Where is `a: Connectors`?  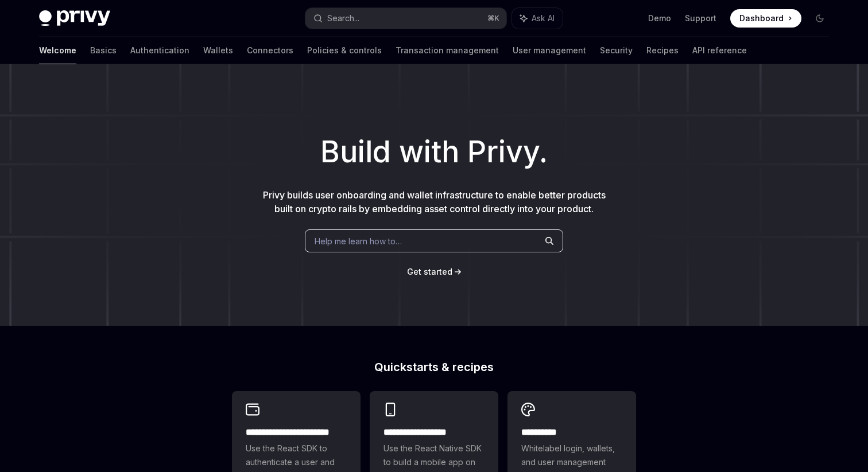
a: Connectors is located at coordinates (270, 50).